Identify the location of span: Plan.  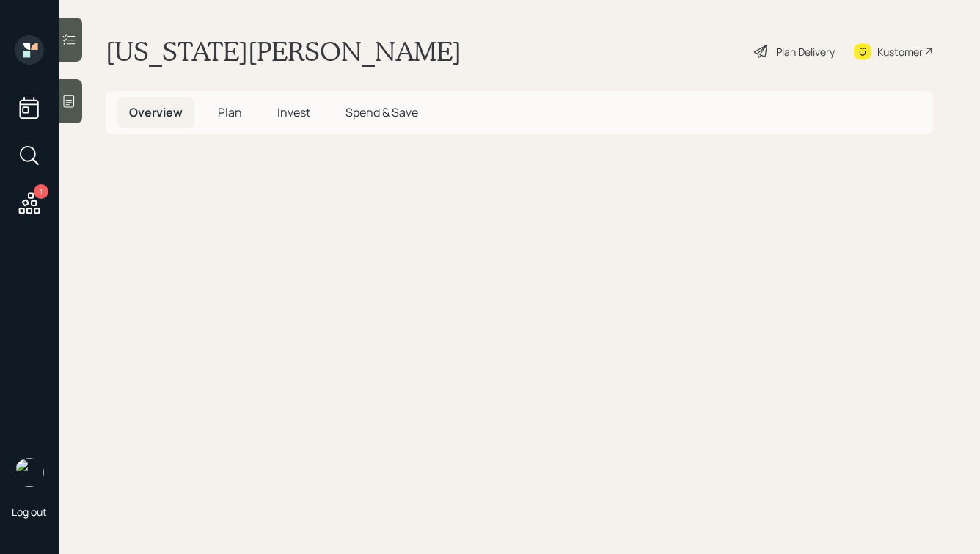
(230, 112).